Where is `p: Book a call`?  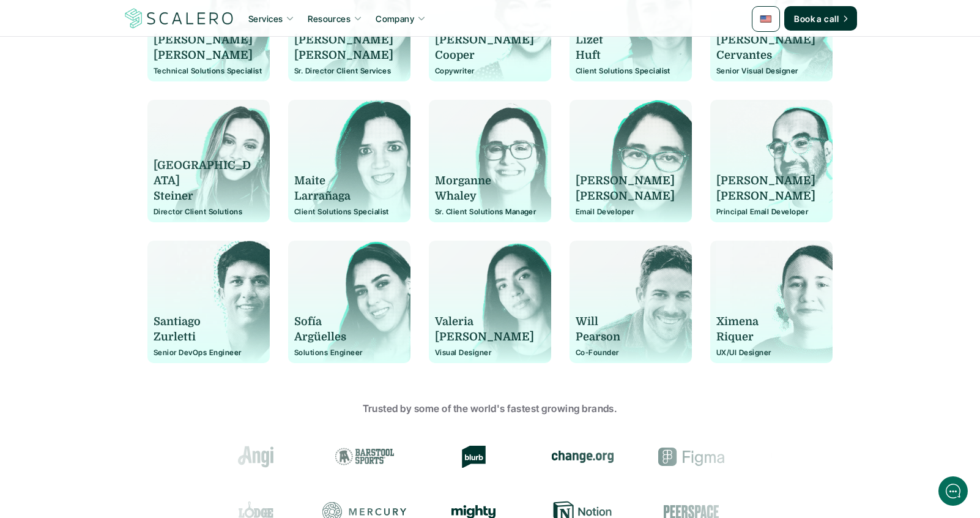
p: Book a call is located at coordinates (816, 19).